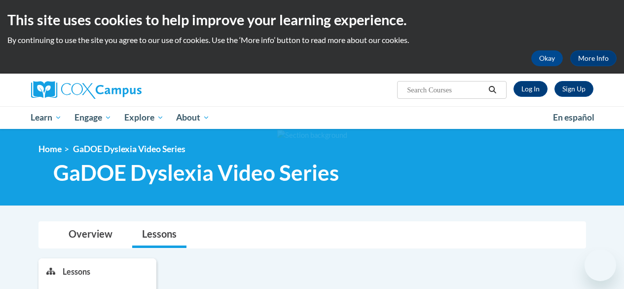 The height and width of the screenshot is (289, 624). Describe the element at coordinates (86, 90) in the screenshot. I see `img: Cox Campus` at that location.